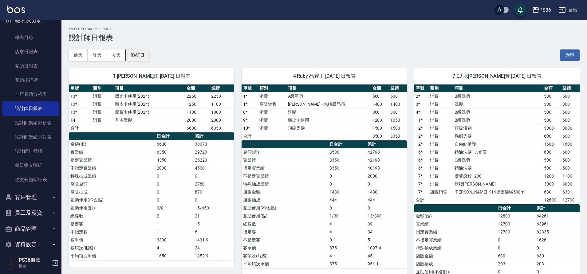  Describe the element at coordinates (214, 137) in the screenshot. I see `th: 累計` at that location.